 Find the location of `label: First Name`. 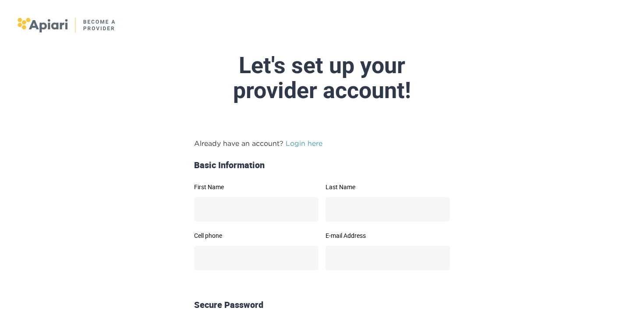

label: First Name is located at coordinates (256, 187).